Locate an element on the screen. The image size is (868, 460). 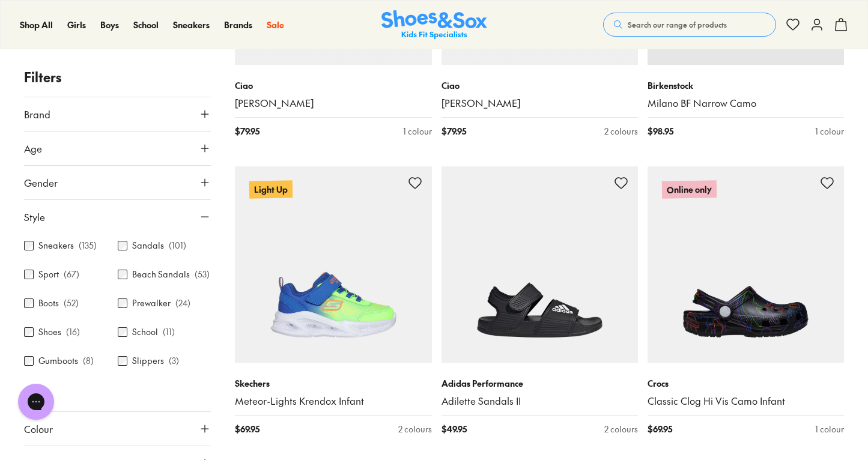
p: ( 53 ) is located at coordinates (202, 275).